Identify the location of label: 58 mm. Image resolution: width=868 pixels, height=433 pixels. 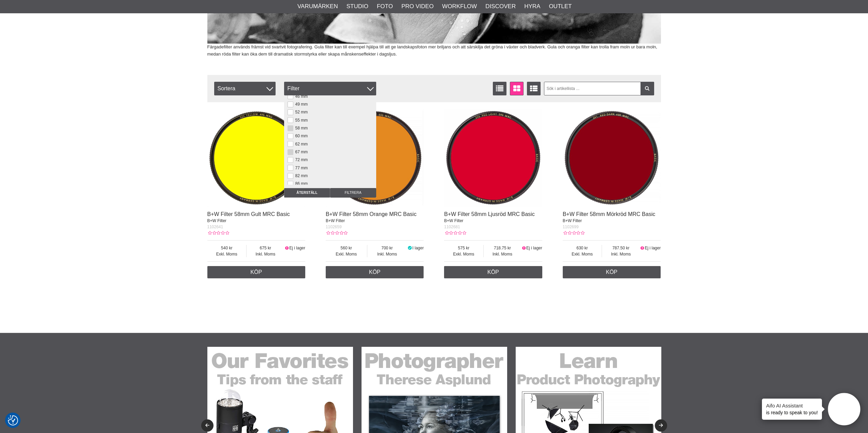
(300, 128).